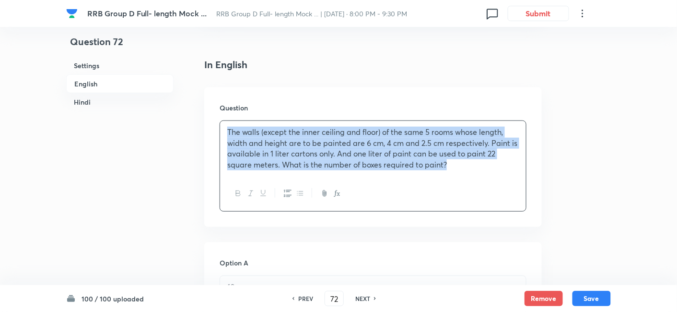 The height and width of the screenshot is (312, 677). I want to click on h6: 100 / 100 uploaded, so click(113, 298).